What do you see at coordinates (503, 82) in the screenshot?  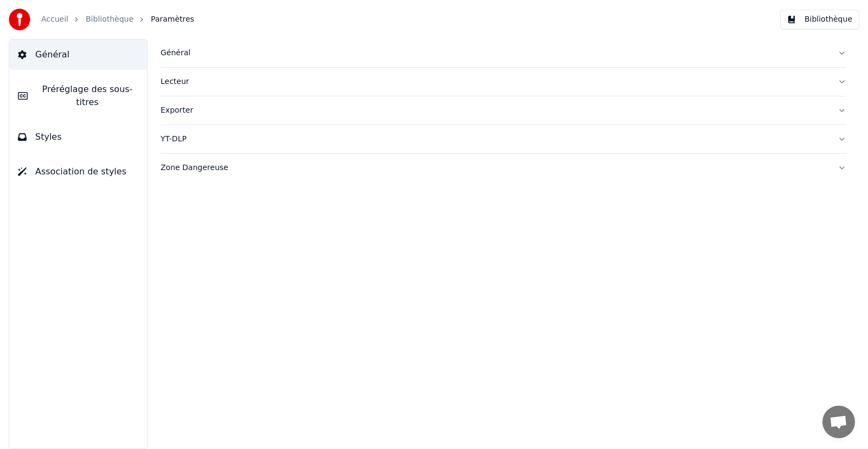 I see `button: Lecteur` at bounding box center [503, 82].